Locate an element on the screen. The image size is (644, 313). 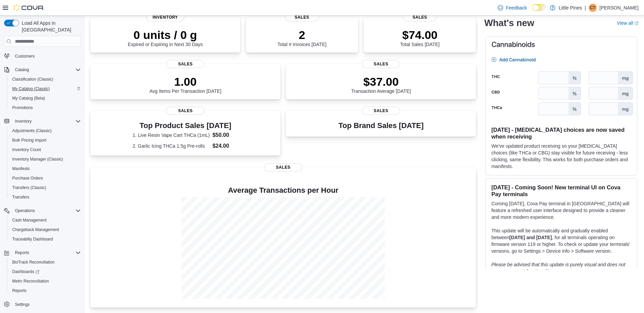
a: Classification (Classic) is located at coordinates (33, 79).